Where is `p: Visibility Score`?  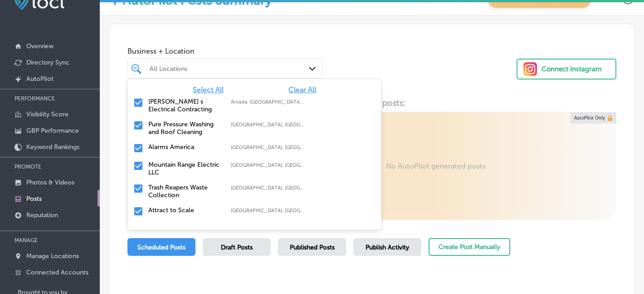
p: Visibility Score is located at coordinates (47, 114).